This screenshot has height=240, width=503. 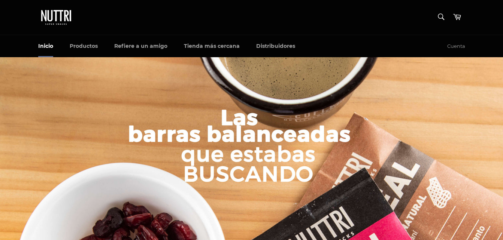 What do you see at coordinates (141, 46) in the screenshot?
I see `a: Refiere a un amigo` at bounding box center [141, 46].